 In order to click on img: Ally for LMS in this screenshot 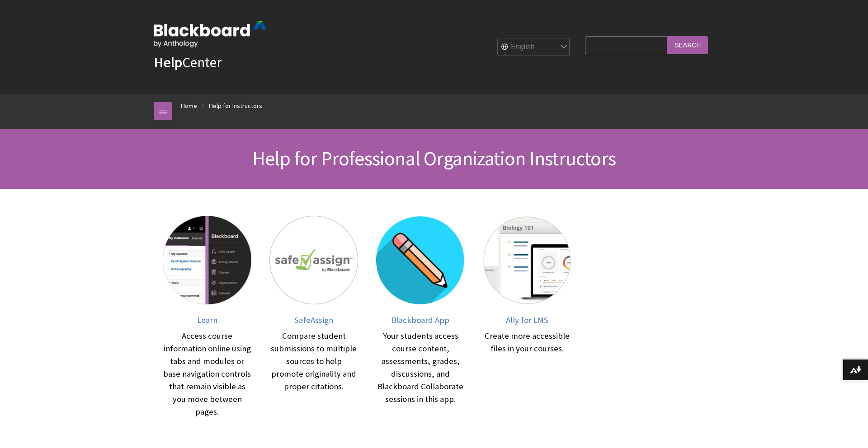, I will do `click(527, 260)`.